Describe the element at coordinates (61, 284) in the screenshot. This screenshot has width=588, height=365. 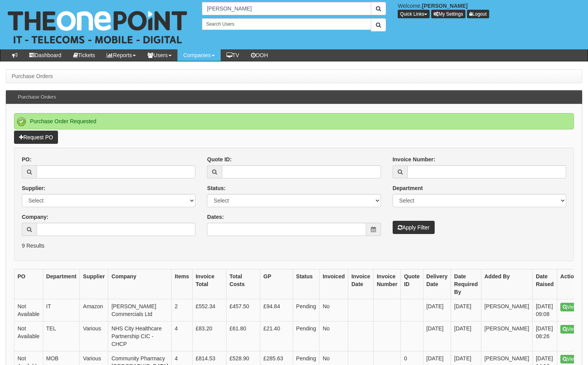
I see `th: Department` at that location.